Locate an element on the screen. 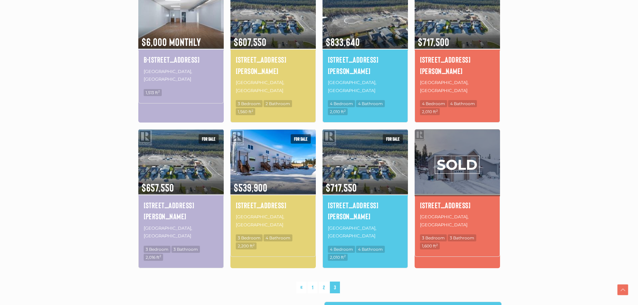 Image resolution: width=638 pixels, height=305 pixels. span: SOLD is located at coordinates (457, 165).